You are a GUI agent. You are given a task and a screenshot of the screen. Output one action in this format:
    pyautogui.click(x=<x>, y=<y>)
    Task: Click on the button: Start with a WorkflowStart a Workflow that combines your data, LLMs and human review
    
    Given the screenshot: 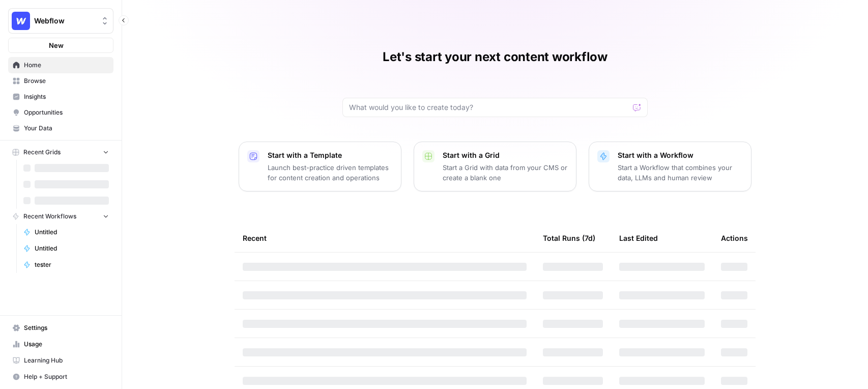 What is the action you would take?
    pyautogui.click(x=670, y=166)
    